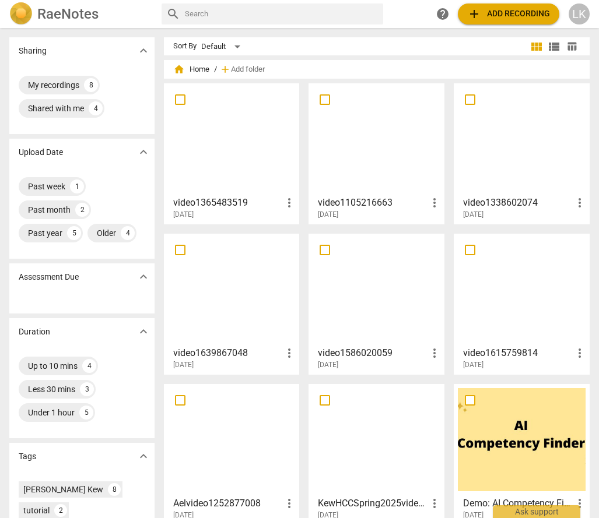  I want to click on div: 3, so click(87, 390).